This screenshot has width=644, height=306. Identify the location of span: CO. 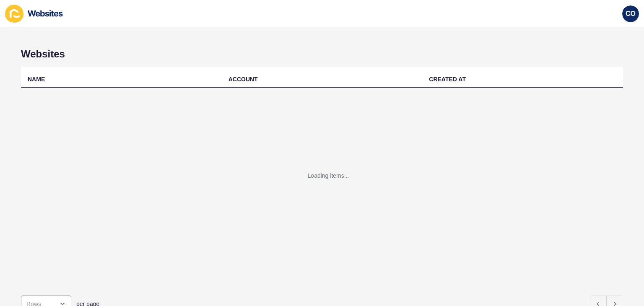
(630, 14).